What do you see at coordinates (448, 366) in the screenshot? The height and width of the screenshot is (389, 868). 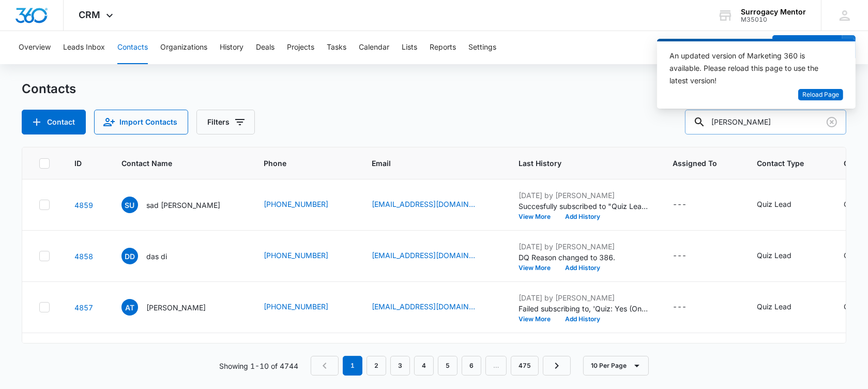 I see `a: Page 5` at bounding box center [448, 366].